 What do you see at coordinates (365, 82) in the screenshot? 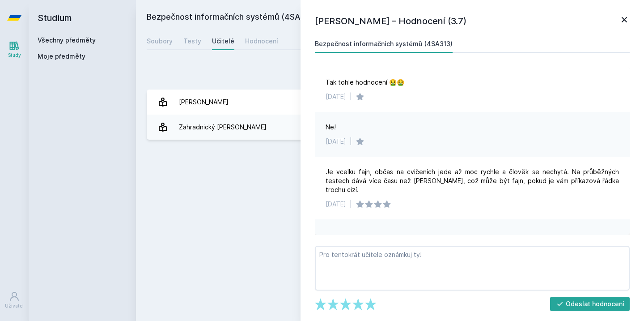
I see `div: Tak tohle hodnocení 🤮🤮` at bounding box center [365, 82].